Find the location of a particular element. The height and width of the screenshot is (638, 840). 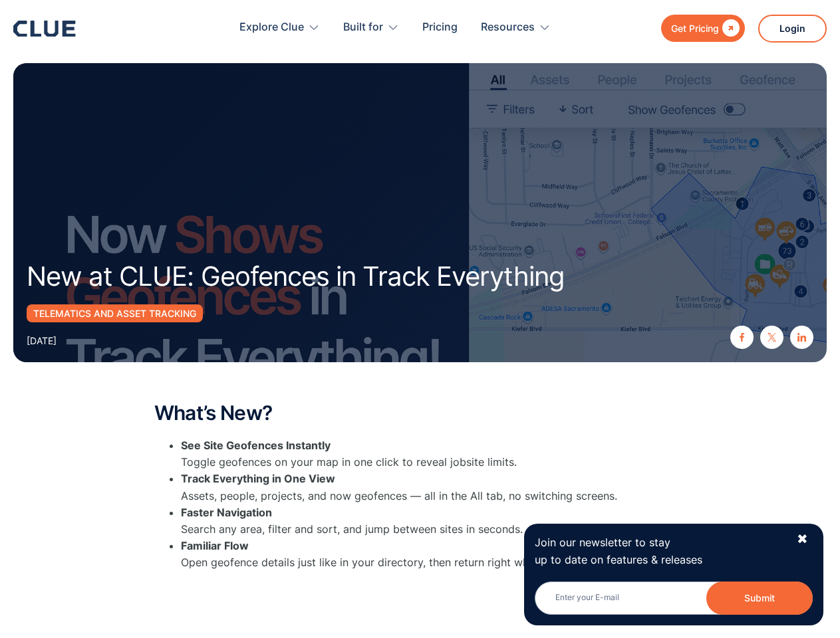

strong: Track Everything in One View is located at coordinates (258, 479).